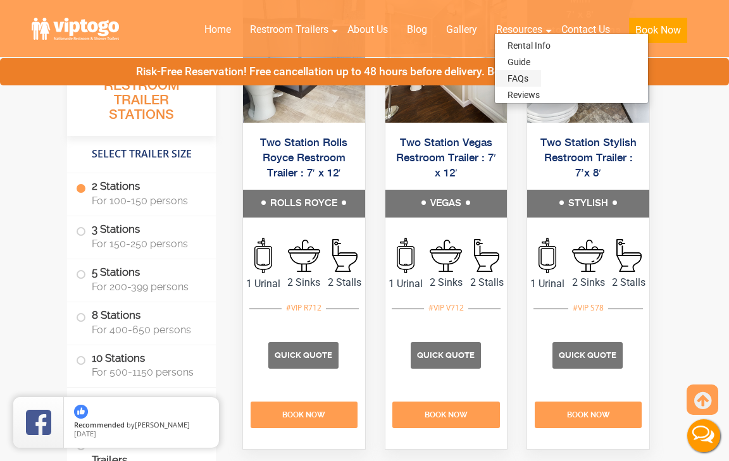 The height and width of the screenshot is (461, 729). Describe the element at coordinates (289, 30) in the screenshot. I see `a: Restroom Trailers` at that location.